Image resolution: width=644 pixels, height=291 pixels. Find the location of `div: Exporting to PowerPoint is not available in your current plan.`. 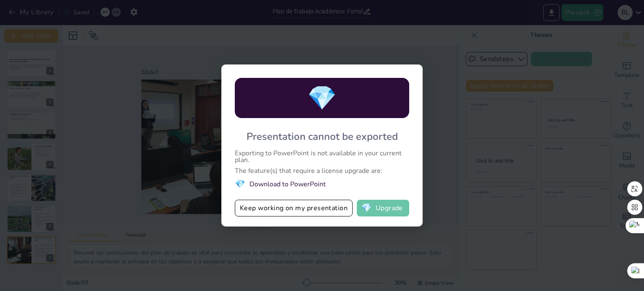

div: Exporting to PowerPoint is not available in your current plan. is located at coordinates (322, 157).